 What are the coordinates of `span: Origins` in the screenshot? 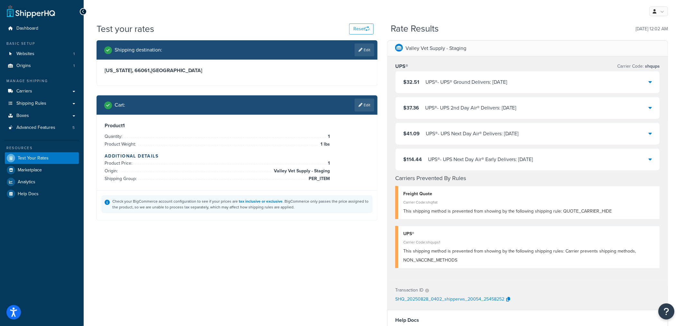 It's located at (23, 66).